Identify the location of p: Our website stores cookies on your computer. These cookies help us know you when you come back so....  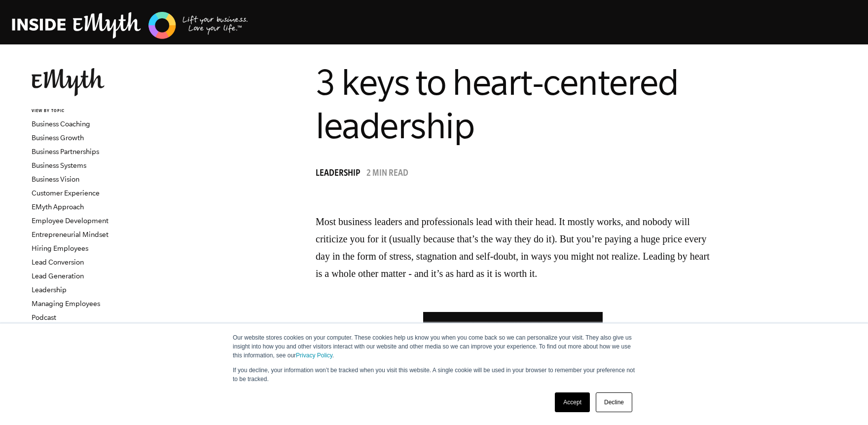
(434, 347).